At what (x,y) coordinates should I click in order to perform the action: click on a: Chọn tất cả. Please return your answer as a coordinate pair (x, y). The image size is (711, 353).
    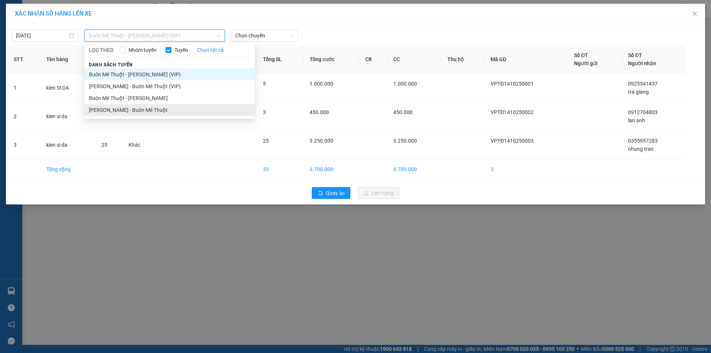
    Looking at the image, I should click on (210, 50).